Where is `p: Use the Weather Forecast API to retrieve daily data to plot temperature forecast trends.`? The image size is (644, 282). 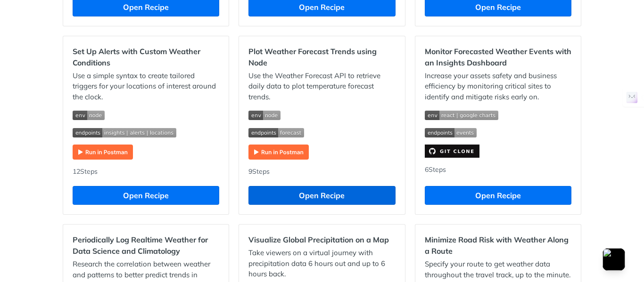
p: Use the Weather Forecast API to retrieve daily data to plot temperature forecast trends. is located at coordinates (321, 87).